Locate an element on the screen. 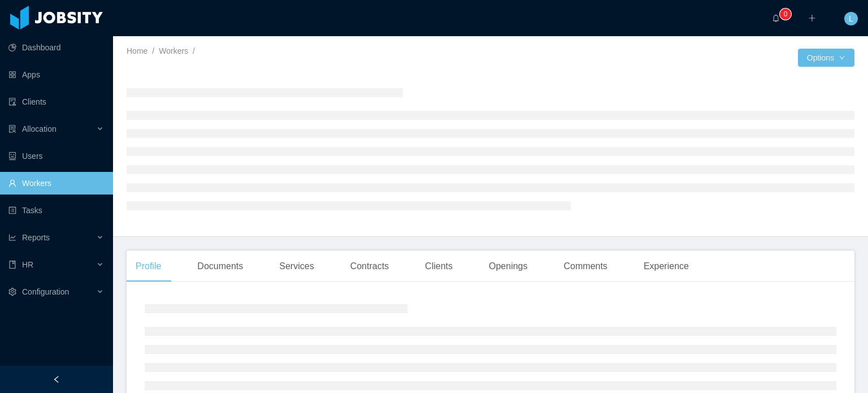 This screenshot has height=393, width=868. span: HR is located at coordinates (28, 265).